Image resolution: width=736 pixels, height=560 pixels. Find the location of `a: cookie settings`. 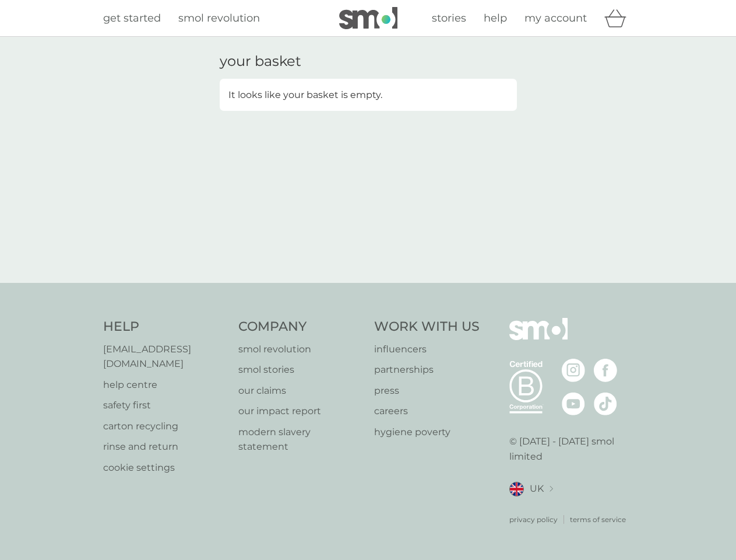

a: cookie settings is located at coordinates (165, 467).